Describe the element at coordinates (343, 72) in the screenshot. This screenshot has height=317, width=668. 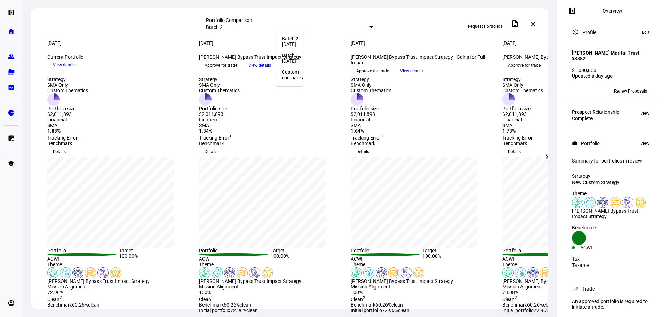
I see `div: Custom` at that location.